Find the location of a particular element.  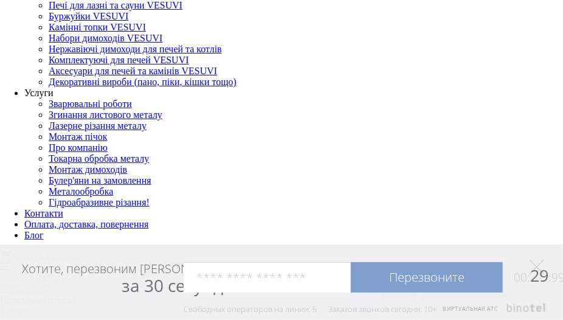

a: Згинання листового металу is located at coordinates (105, 114).